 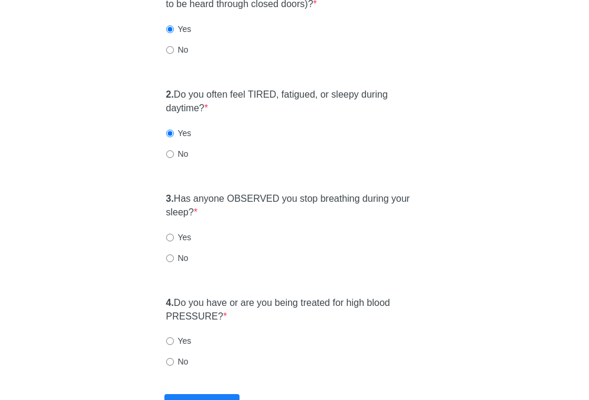 What do you see at coordinates (294, 102) in the screenshot?
I see `label: Do you often feel TIRED, fatigued, or sleepy during daytime?` at bounding box center [294, 102].